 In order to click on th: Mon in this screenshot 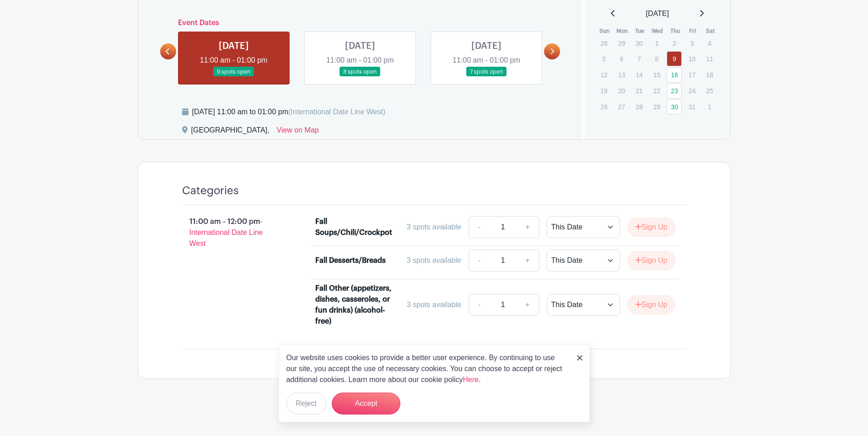, I will do `click(622, 31)`.